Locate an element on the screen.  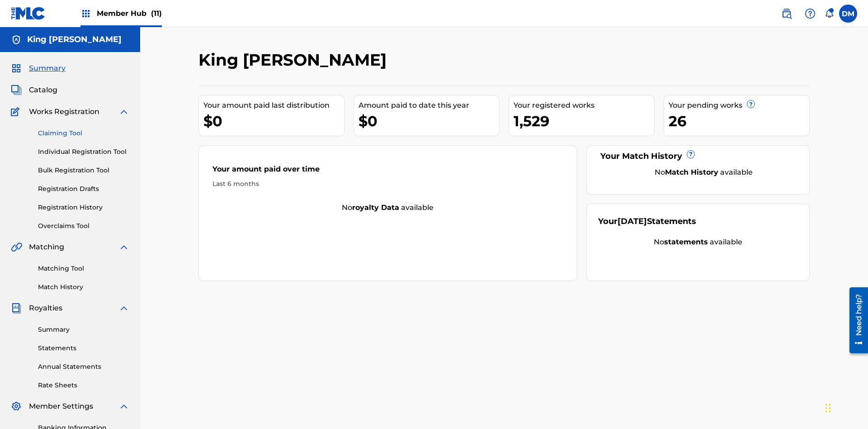
img: Matching is located at coordinates (16, 247).